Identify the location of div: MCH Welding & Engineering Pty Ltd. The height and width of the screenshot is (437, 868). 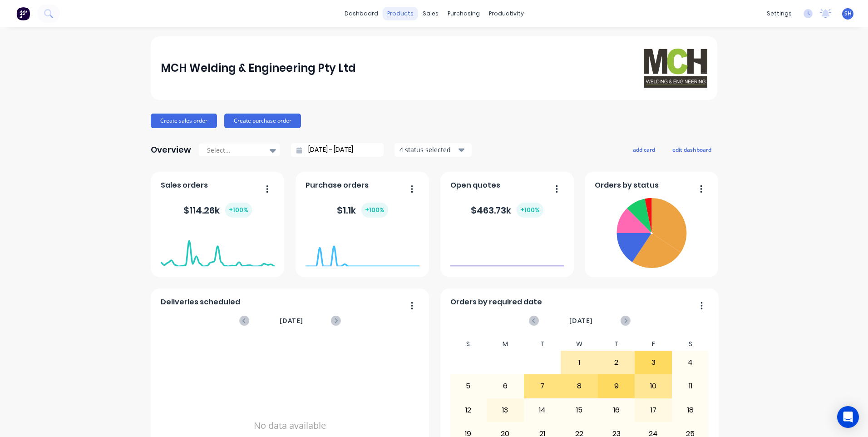
(259, 68).